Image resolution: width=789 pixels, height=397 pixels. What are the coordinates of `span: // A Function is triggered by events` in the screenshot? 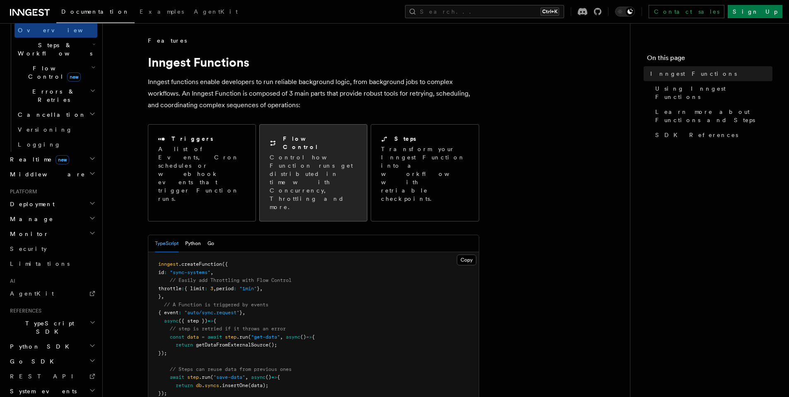 It's located at (216, 305).